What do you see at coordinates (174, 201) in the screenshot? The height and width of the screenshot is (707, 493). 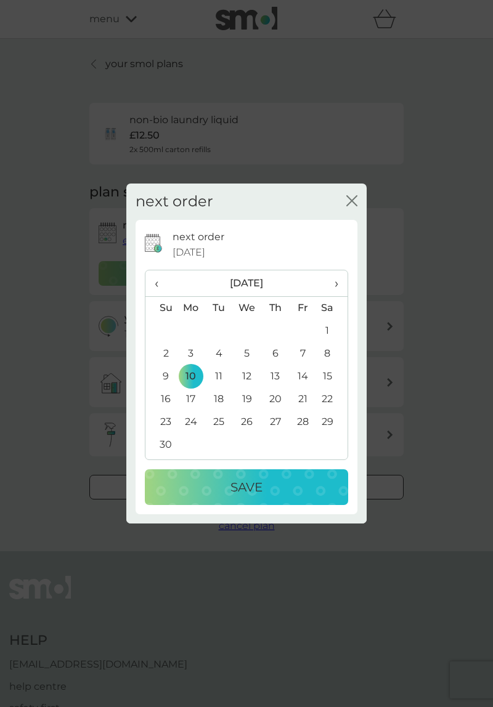 I see `h2: next order` at bounding box center [174, 201].